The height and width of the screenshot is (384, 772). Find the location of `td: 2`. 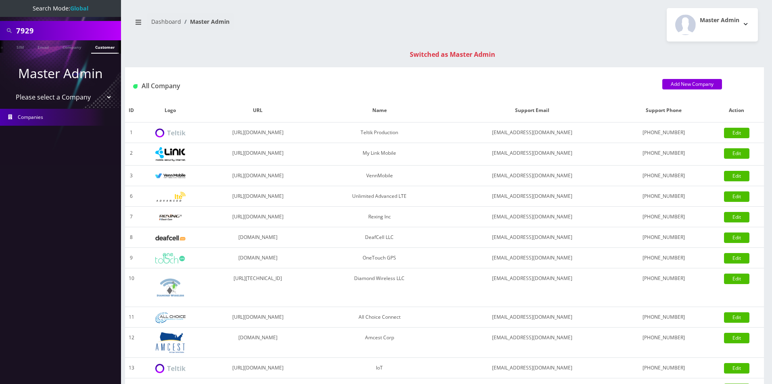

td: 2 is located at coordinates (131, 154).